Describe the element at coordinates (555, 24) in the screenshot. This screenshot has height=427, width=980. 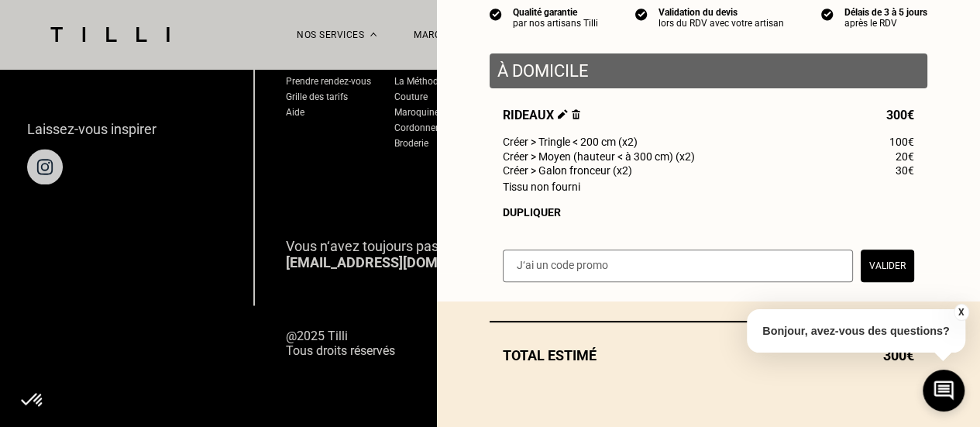
I see `div: par nos artisans Tilli` at that location.